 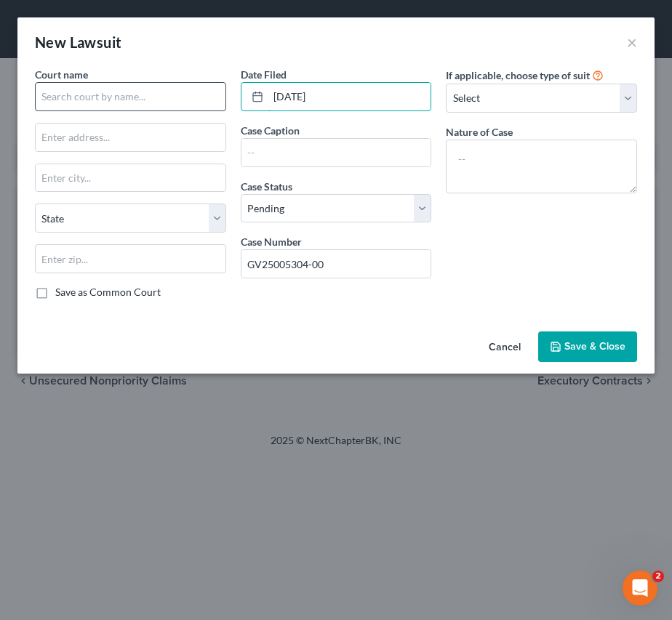 What do you see at coordinates (269, 130) in the screenshot?
I see `label: Case Caption` at bounding box center [269, 130].